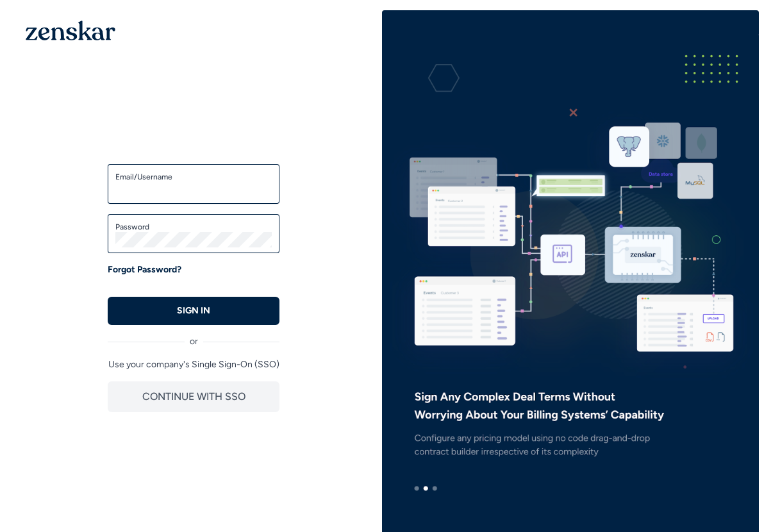  What do you see at coordinates (570, 276) in the screenshot?
I see `img: e3ZQAAAMhDCM8y96E9JIIDxLgAABAgQIECBAgAABAgQyAoJA5mpDCRAgQIAAAQIECBAgQIAAAQIECBAgQKAsIAiU37edAAECB...` at bounding box center [570, 276].